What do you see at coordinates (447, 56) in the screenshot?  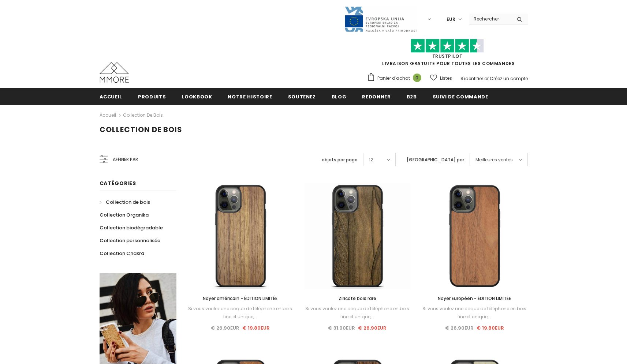 I see `a: TrustPilot` at bounding box center [447, 56].